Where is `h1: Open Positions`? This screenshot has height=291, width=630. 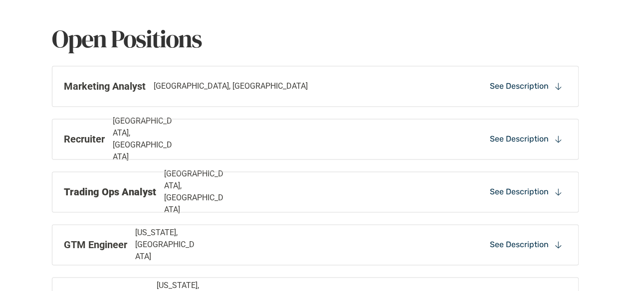
h1: Open Positions is located at coordinates (315, 39).